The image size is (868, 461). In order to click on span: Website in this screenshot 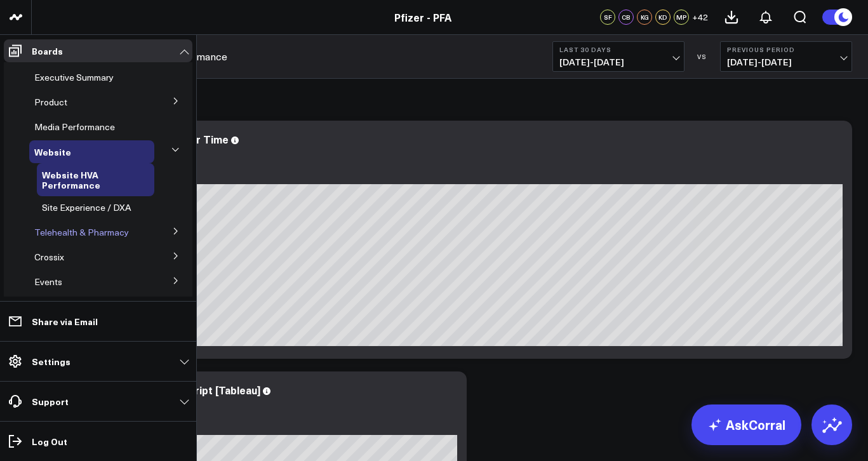, I will do `click(52, 152)`.